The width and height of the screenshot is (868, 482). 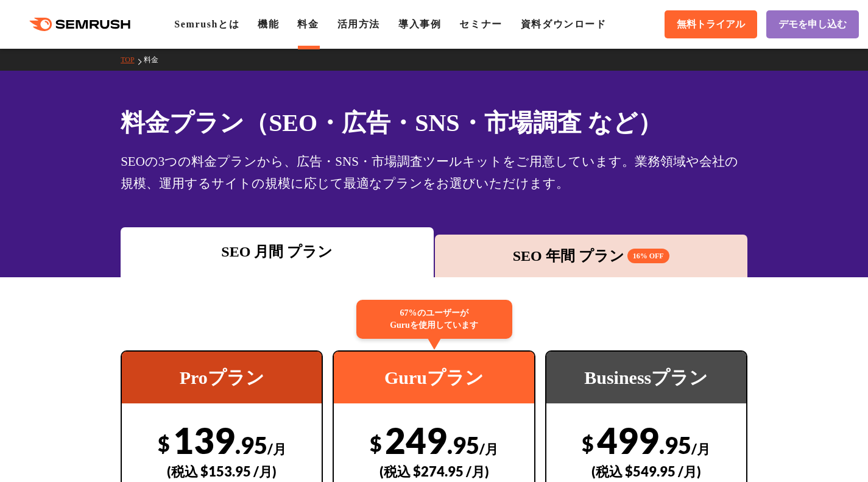 What do you see at coordinates (564, 24) in the screenshot?
I see `a: 資料ダウンロード` at bounding box center [564, 24].